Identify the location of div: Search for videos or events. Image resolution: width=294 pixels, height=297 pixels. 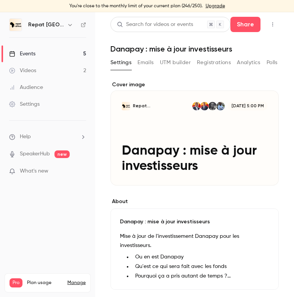
(155, 24).